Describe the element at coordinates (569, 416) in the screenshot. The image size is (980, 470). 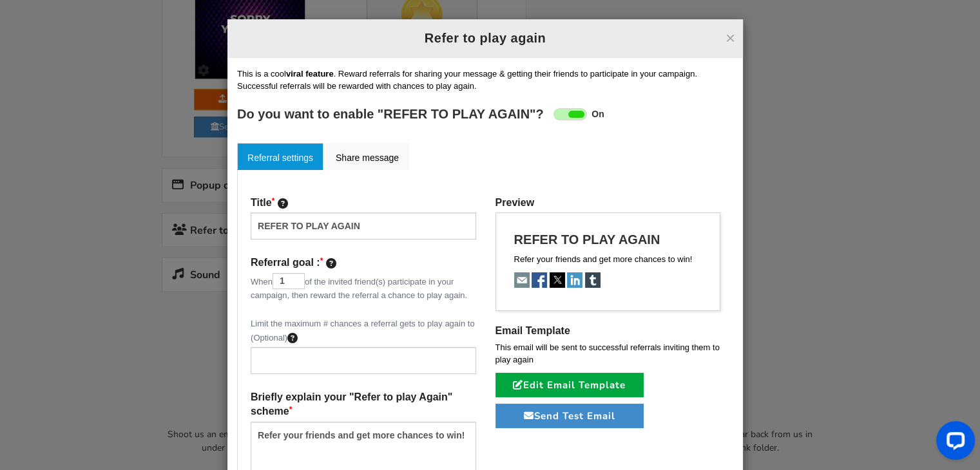
I see `button: Send Test Email` at that location.